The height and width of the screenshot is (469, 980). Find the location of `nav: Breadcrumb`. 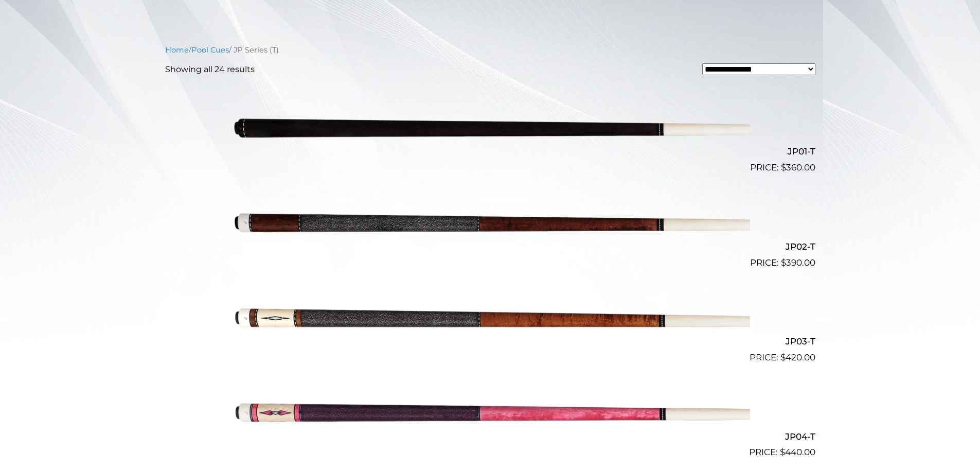

nav: Breadcrumb is located at coordinates (490, 50).